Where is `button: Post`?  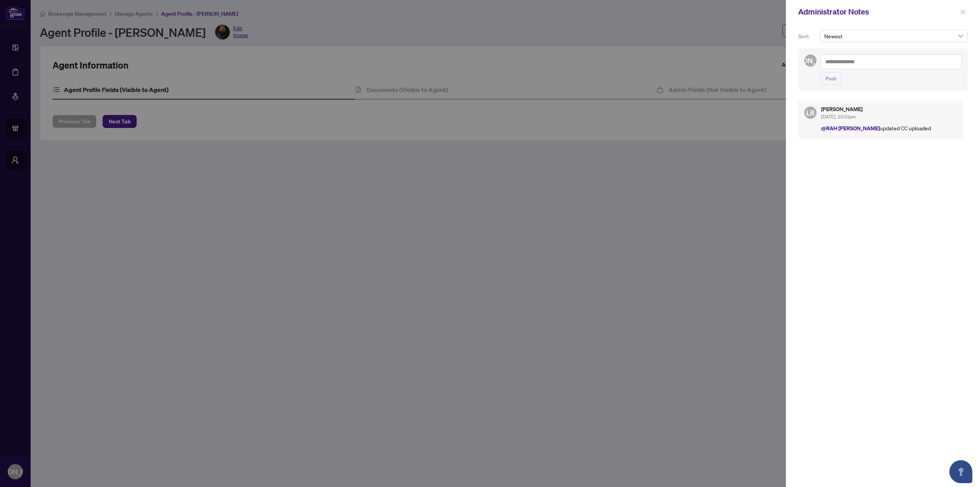
button: Post is located at coordinates (831, 79).